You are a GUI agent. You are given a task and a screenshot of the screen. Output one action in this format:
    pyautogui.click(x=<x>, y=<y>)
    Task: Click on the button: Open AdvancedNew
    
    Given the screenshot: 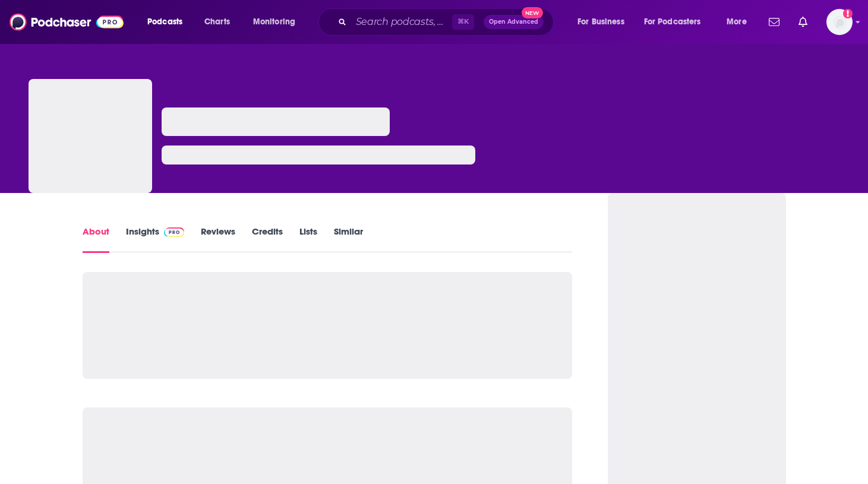 What is the action you would take?
    pyautogui.click(x=513, y=22)
    